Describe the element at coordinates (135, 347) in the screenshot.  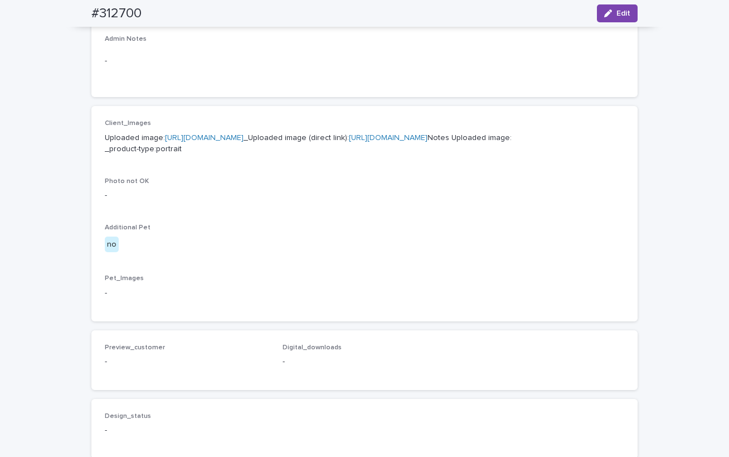
I see `span: Preview_customer` at that location.